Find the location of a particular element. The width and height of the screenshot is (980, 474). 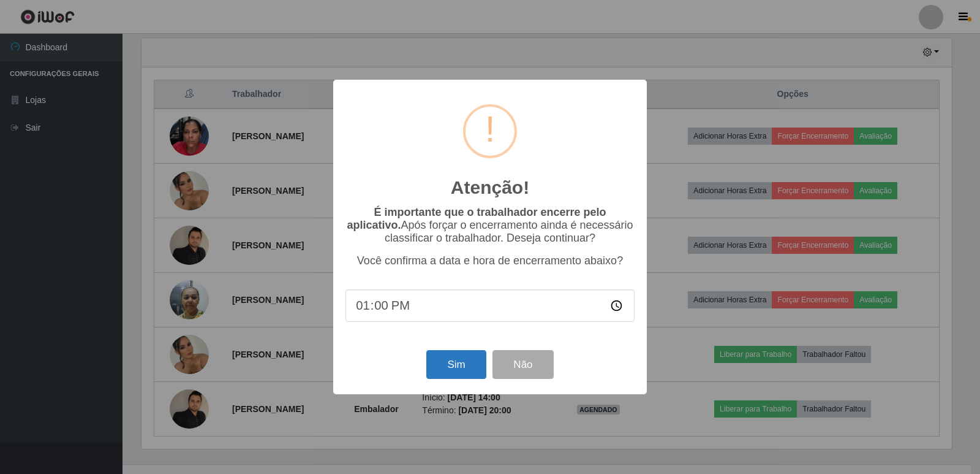

h2: Atenção! is located at coordinates (490, 188).